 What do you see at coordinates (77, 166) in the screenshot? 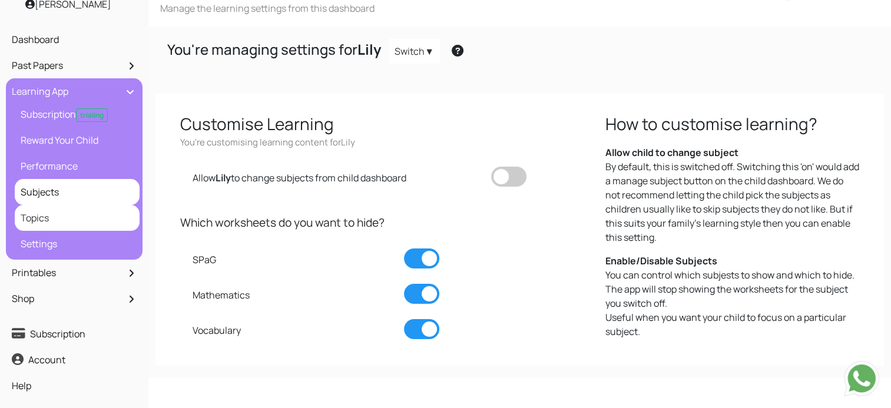
I see `a: Performance` at bounding box center [77, 166].